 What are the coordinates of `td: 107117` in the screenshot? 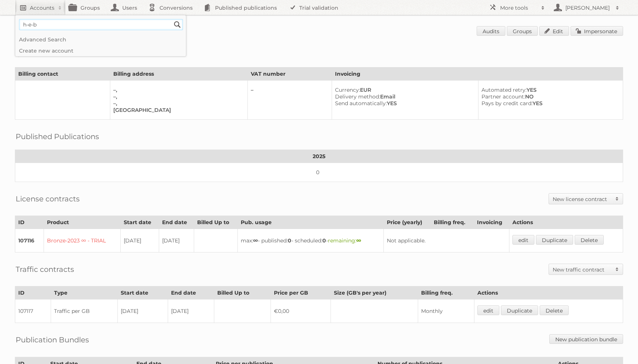 It's located at (33, 311).